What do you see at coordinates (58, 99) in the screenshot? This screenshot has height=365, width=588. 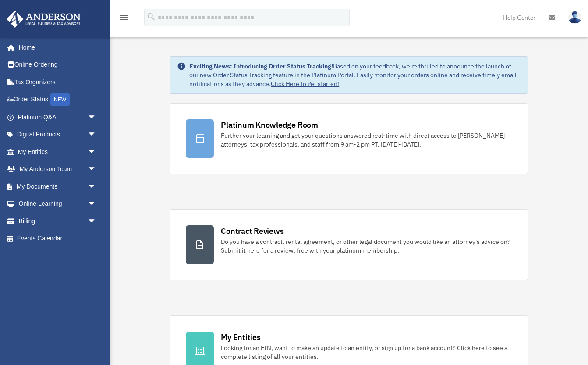 I see `a: Order StatusNEW` at bounding box center [58, 99].